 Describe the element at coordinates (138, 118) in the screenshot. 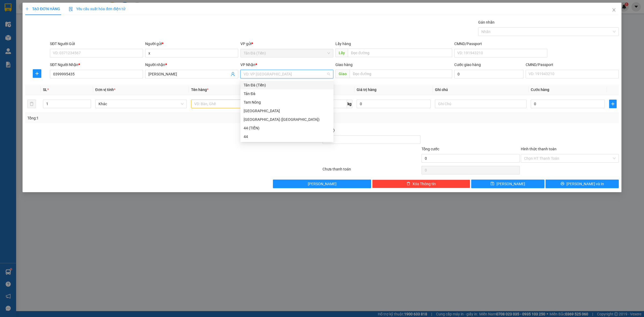

I see `div: Tổng: 1` at that location.